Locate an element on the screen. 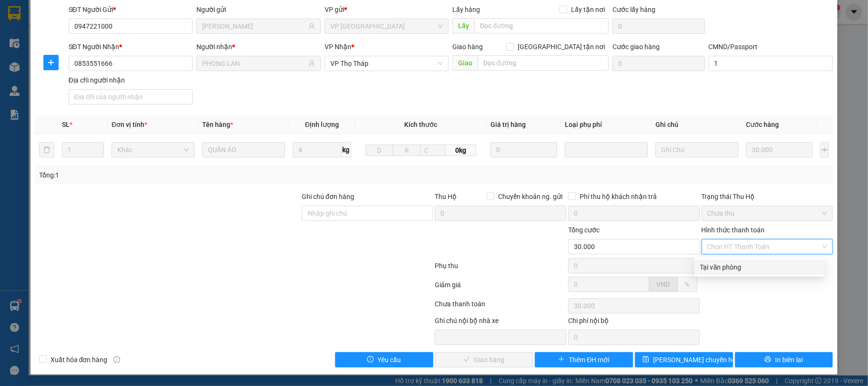 The height and width of the screenshot is (386, 868). input: R is located at coordinates (406, 150).